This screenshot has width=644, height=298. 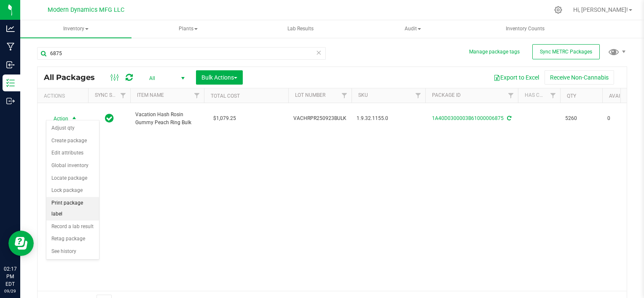 What do you see at coordinates (219, 78) in the screenshot?
I see `button: Bulk Actions` at bounding box center [219, 78].